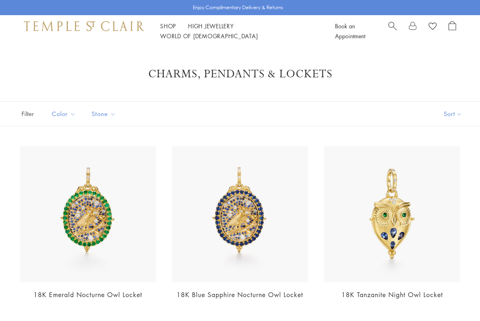 This screenshot has height=321, width=480. What do you see at coordinates (104, 114) in the screenshot?
I see `button: Stone` at bounding box center [104, 114].